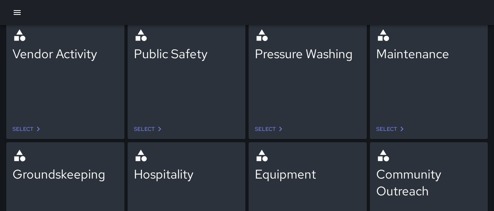 Image resolution: width=494 pixels, height=211 pixels. I want to click on div: Pressure Washing, so click(307, 53).